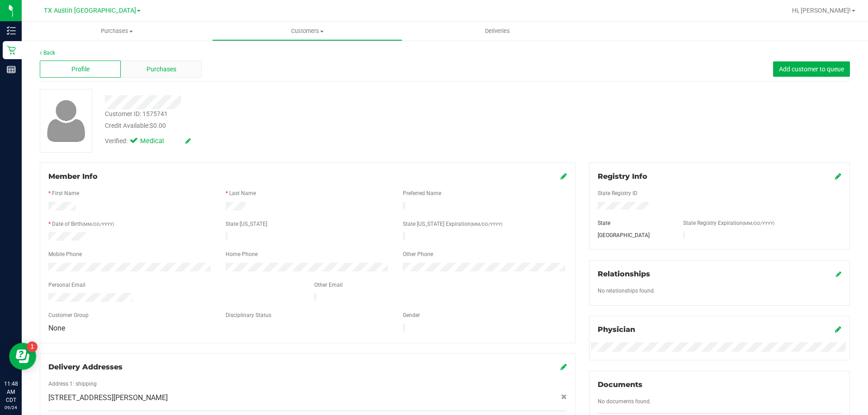  Describe the element at coordinates (307, 31) in the screenshot. I see `span: Customers` at that location.